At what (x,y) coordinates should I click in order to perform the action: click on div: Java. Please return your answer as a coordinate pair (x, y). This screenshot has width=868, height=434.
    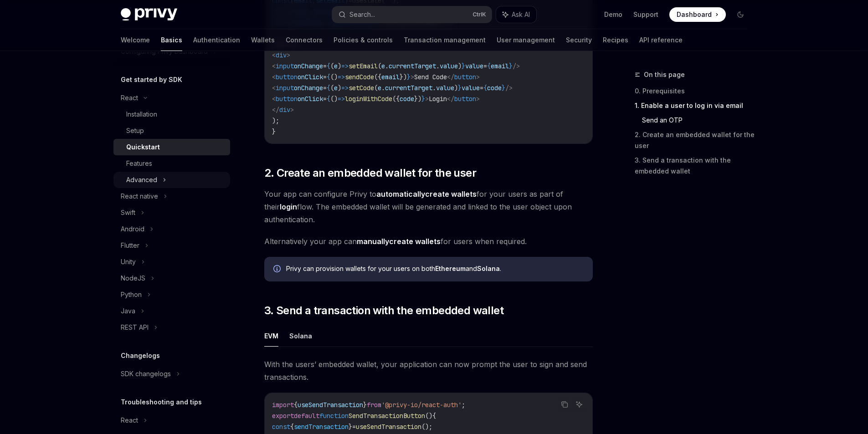
    Looking at the image, I should click on (128, 311).